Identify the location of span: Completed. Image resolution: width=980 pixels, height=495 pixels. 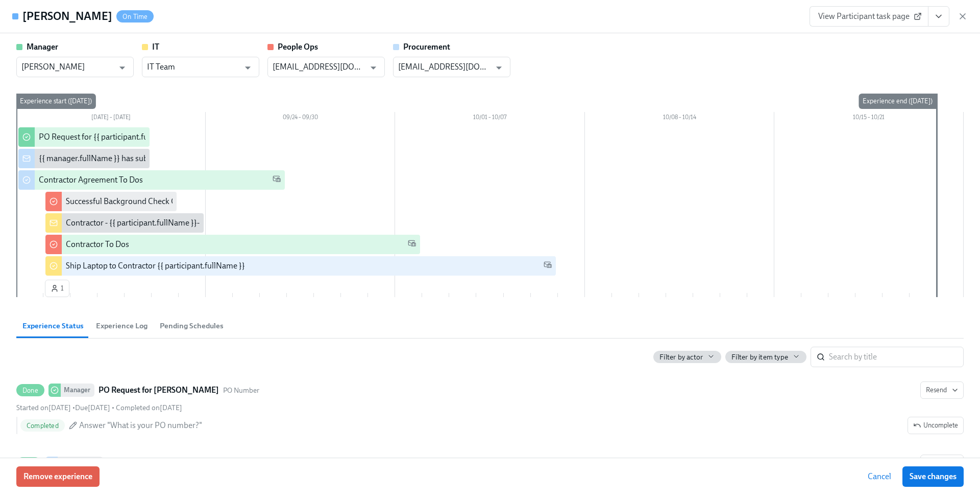
(42, 425).